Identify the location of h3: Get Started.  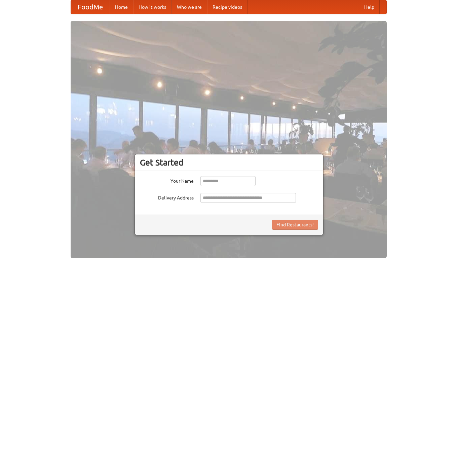
(229, 162).